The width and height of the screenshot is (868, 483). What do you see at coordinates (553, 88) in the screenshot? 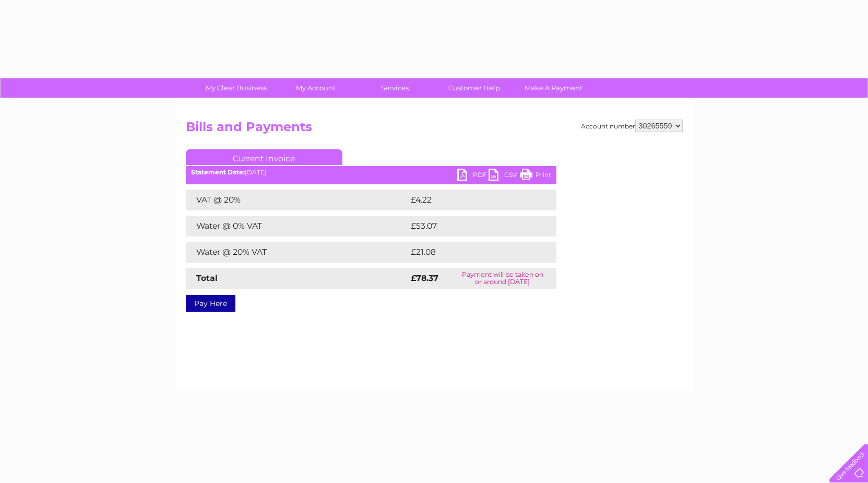
I see `a: Make A Payment` at bounding box center [553, 88].